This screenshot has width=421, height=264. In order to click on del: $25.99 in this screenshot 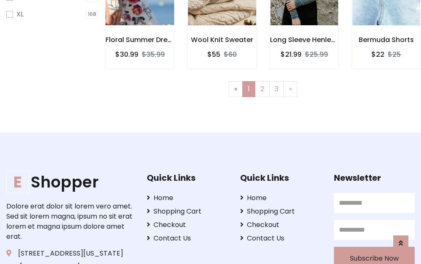, I will do `click(316, 54)`.